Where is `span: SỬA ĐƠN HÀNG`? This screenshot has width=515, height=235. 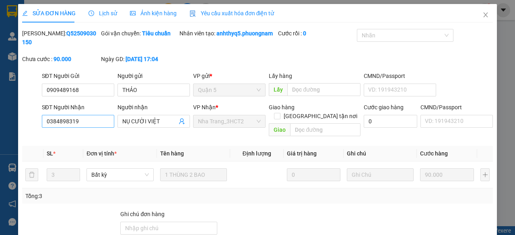
span: SỬA ĐƠN HÀNG is located at coordinates (49, 13).